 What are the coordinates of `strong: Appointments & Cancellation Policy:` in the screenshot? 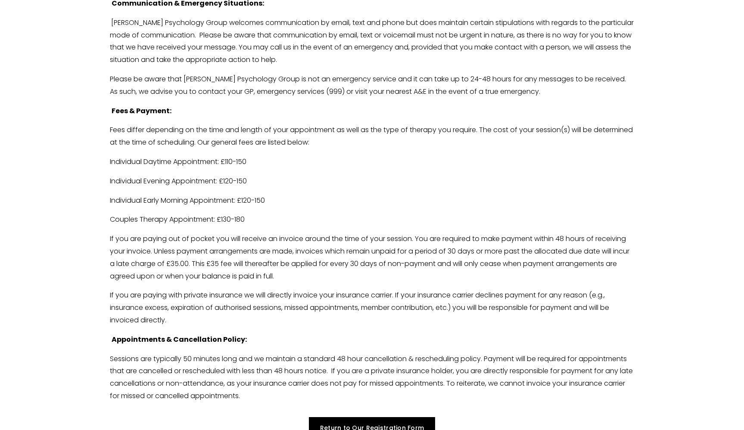 It's located at (179, 339).